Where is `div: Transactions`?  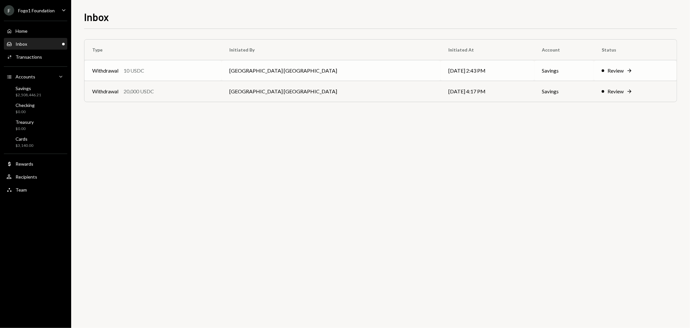 div: Transactions is located at coordinates (29, 57).